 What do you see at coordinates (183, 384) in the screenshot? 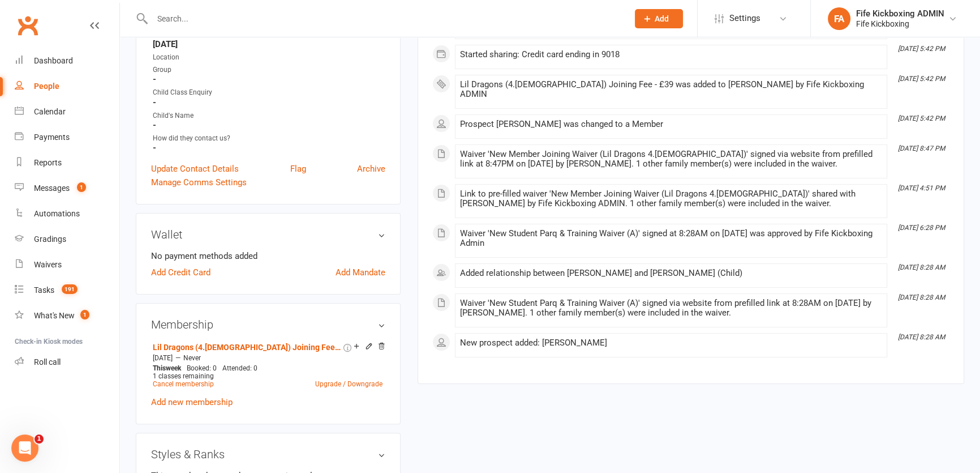
I see `a: Cancel membership` at bounding box center [183, 384].